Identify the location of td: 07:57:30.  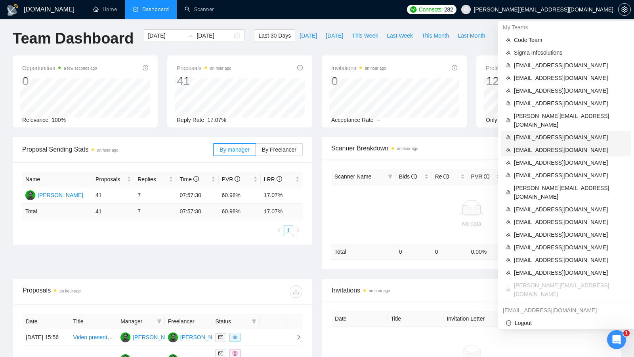
(197, 212).